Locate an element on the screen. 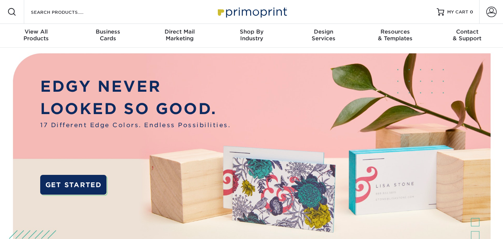  span: Resources is located at coordinates (395, 32).